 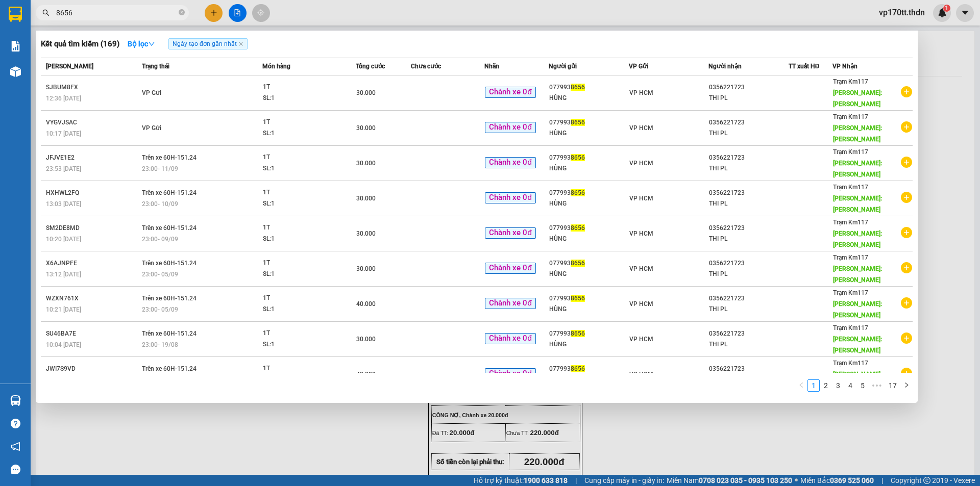 I want to click on span: Người gửi, so click(x=562, y=66).